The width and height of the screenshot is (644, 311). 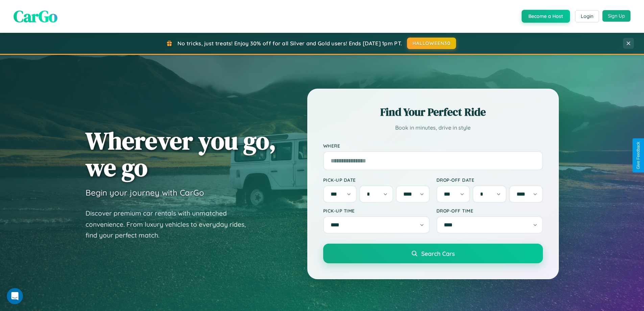 I want to click on button: Search Cars, so click(x=433, y=253).